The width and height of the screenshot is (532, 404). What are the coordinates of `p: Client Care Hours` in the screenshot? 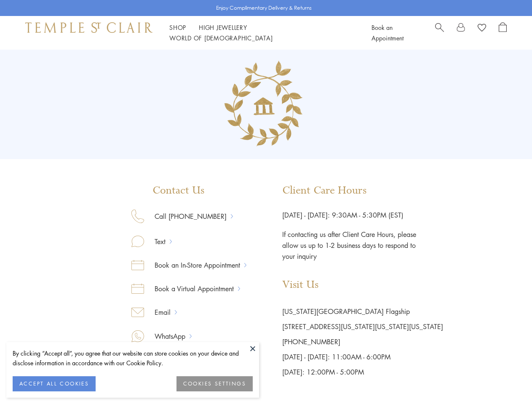 It's located at (363, 191).